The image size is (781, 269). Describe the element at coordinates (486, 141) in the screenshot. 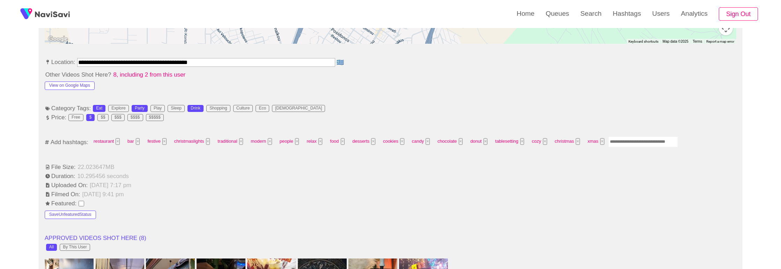

I see `button: Tag at index 13 with value 162755 focussed. Press backspace to remove` at that location.